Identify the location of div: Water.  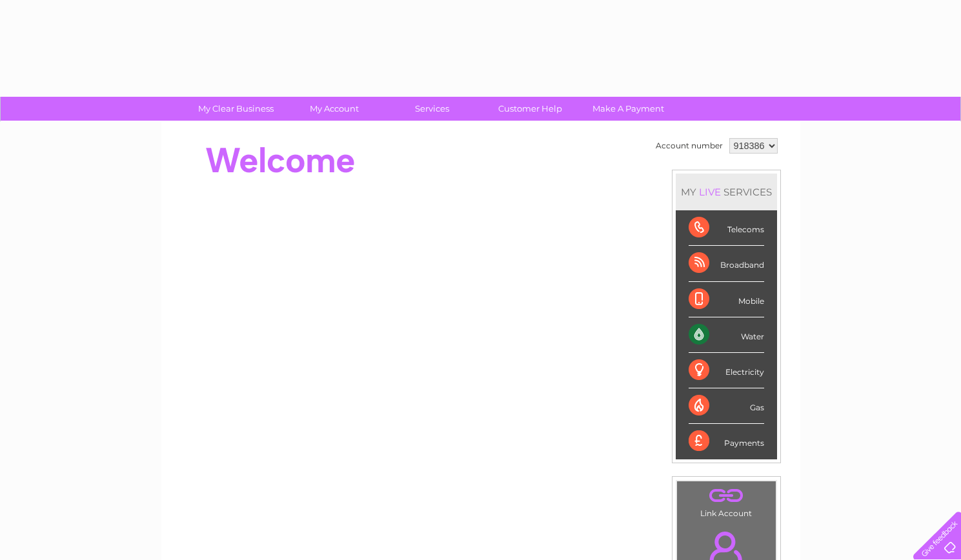
(727, 335).